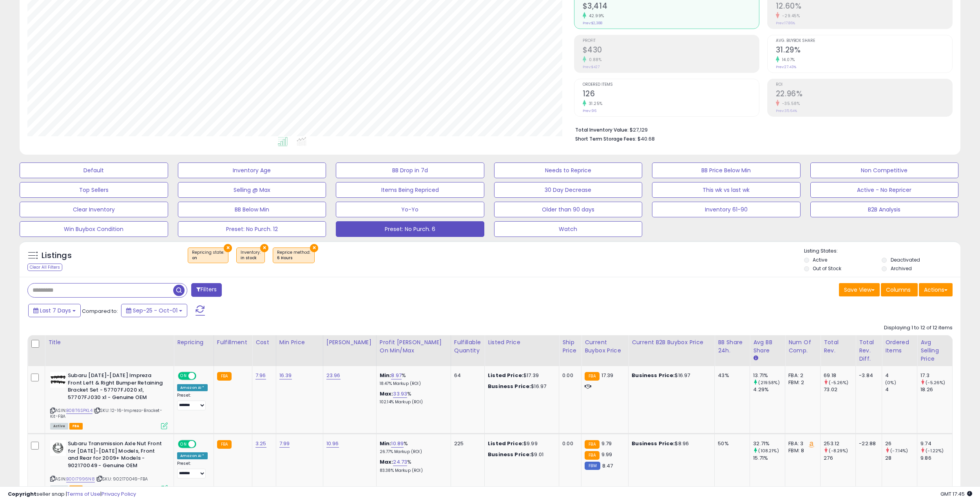 The height and width of the screenshot is (502, 980). I want to click on button: Selling @ Max, so click(252, 190).